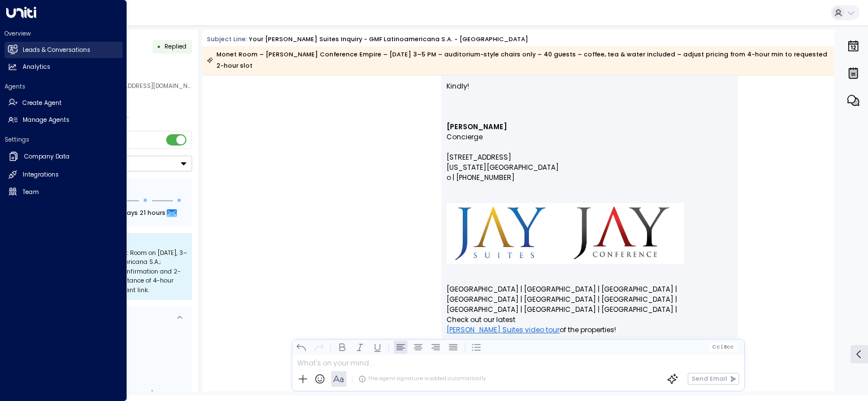 This screenshot has height=401, width=868. What do you see at coordinates (63, 103) in the screenshot?
I see `a: Create Agent` at bounding box center [63, 103].